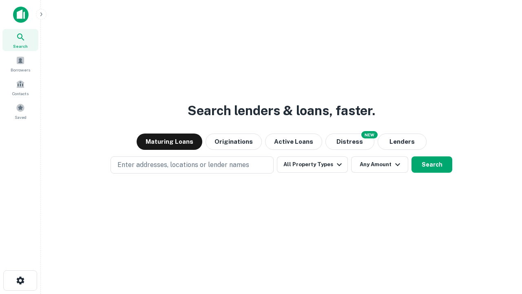 The image size is (522, 294). What do you see at coordinates (380, 164) in the screenshot?
I see `button: Any Amount` at bounding box center [380, 164].